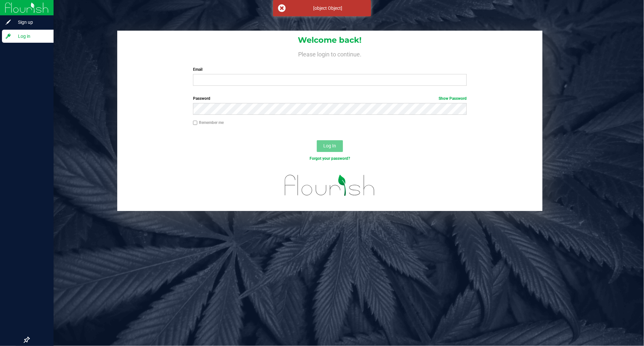 The image size is (644, 346). I want to click on span: Log In, so click(329, 146).